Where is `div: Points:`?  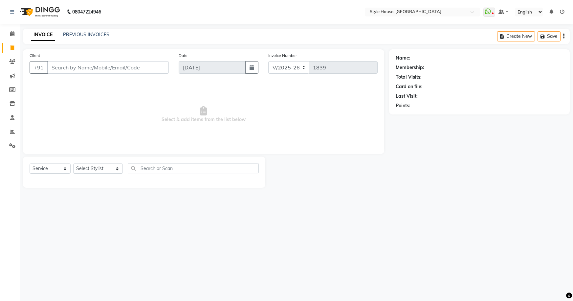
div: Points: is located at coordinates (403, 105).